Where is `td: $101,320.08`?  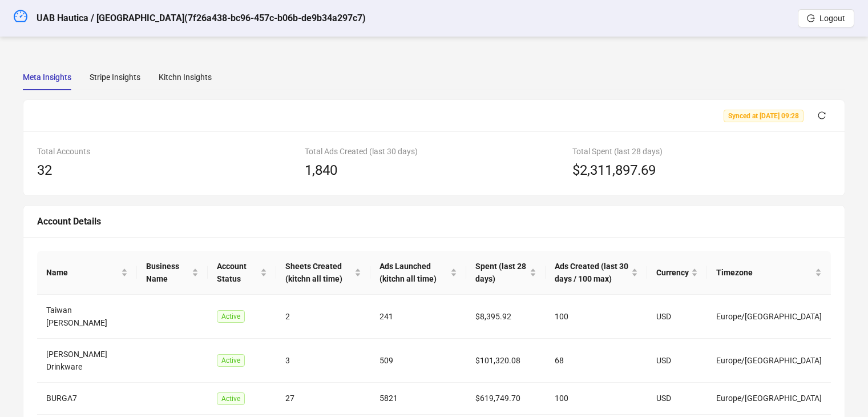 td: $101,320.08 is located at coordinates (506, 360).